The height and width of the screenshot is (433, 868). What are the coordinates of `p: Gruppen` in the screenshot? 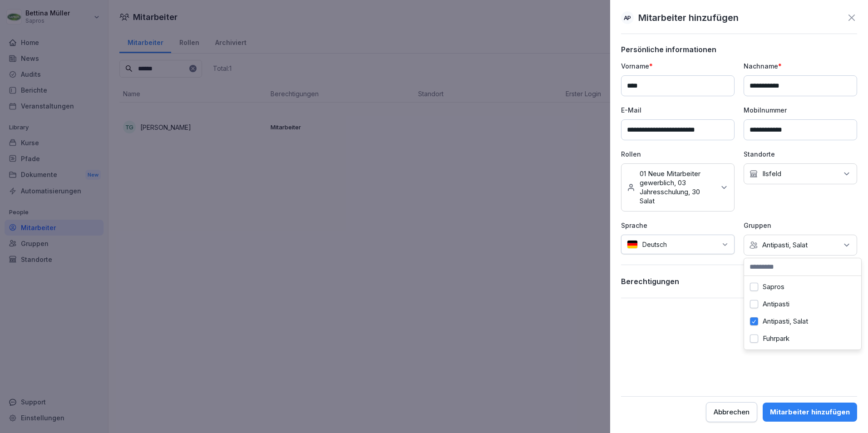 It's located at (800, 225).